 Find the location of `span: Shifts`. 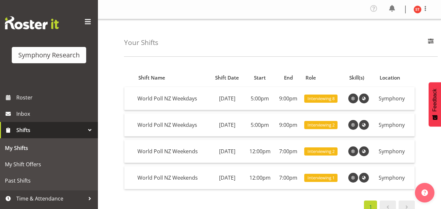

span: Shifts is located at coordinates (51, 130).